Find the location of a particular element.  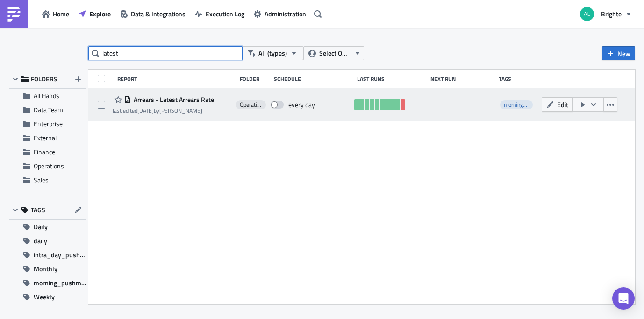

span: Edit is located at coordinates (562, 104).